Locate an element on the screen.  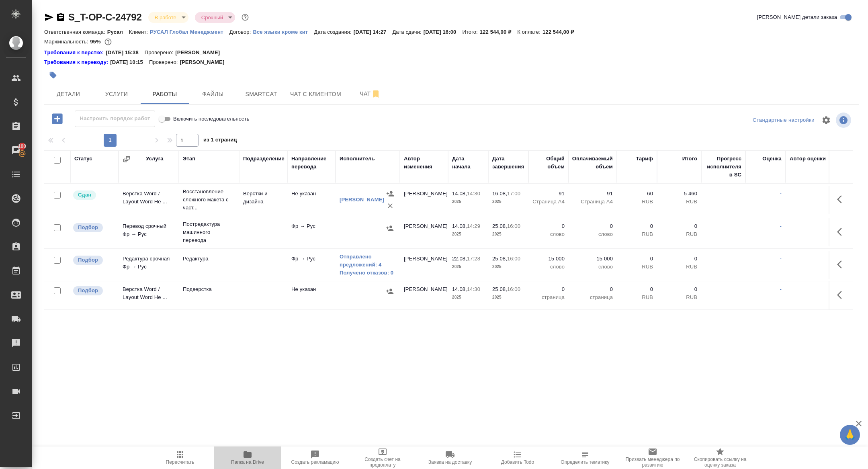
a: РУСАЛ Глобал Менеджмент is located at coordinates (189, 31).